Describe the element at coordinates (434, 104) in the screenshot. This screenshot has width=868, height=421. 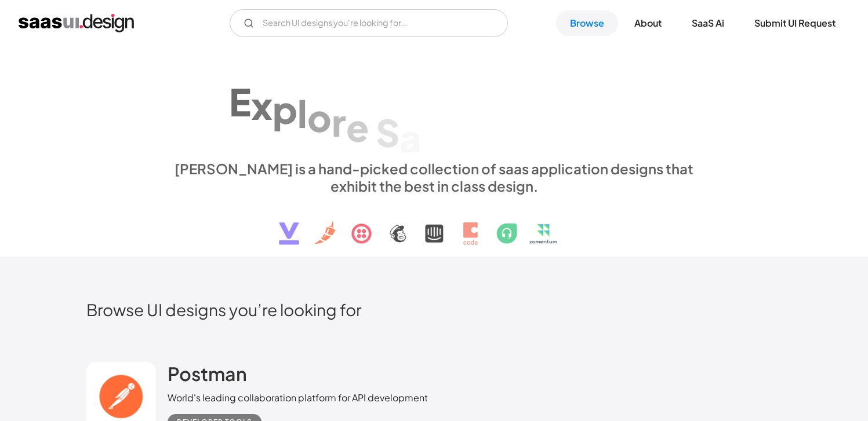
I see `h1: Explore SaaS UI design patterns & interactions.` at that location.